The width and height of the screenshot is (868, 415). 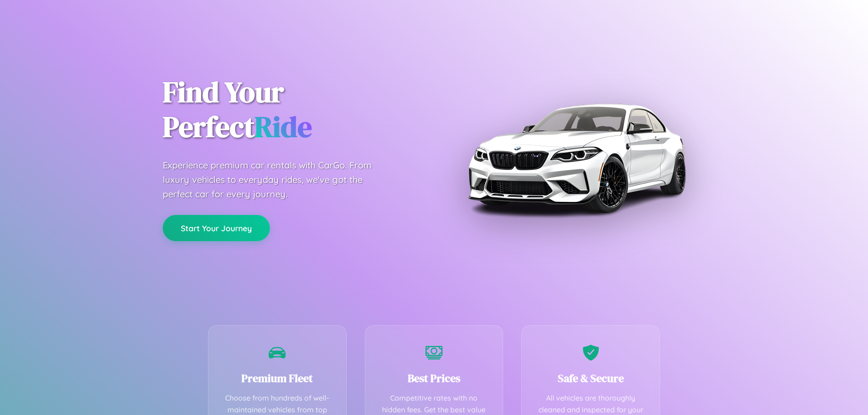 What do you see at coordinates (292, 110) in the screenshot?
I see `h1: Find Your Perfect` at bounding box center [292, 110].